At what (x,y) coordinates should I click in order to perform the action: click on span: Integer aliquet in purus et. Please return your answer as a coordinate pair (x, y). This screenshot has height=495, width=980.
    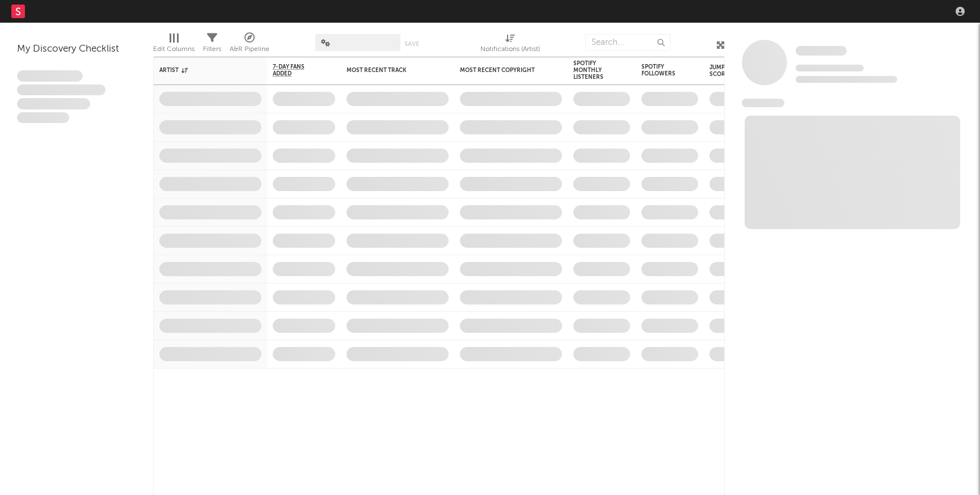
    Looking at the image, I should click on (61, 90).